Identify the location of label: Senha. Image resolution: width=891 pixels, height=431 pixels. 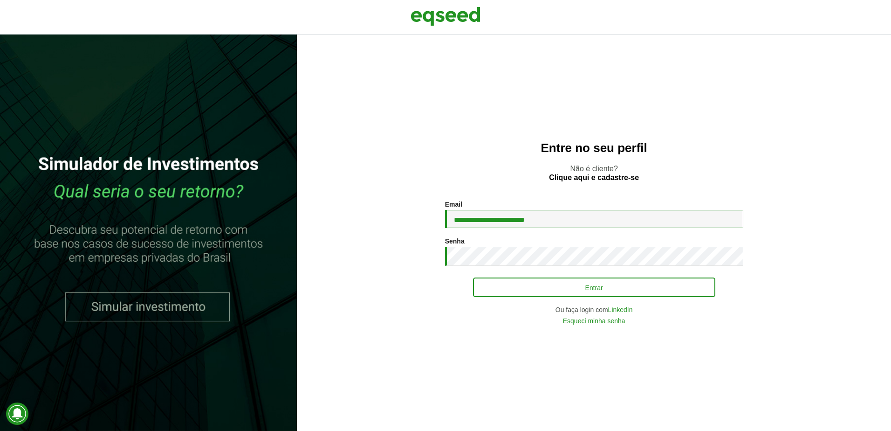
(455, 241).